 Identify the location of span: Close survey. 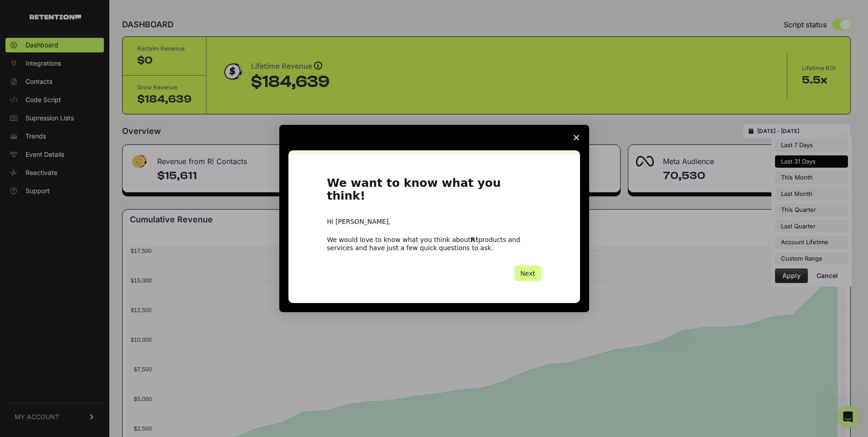
(576, 137).